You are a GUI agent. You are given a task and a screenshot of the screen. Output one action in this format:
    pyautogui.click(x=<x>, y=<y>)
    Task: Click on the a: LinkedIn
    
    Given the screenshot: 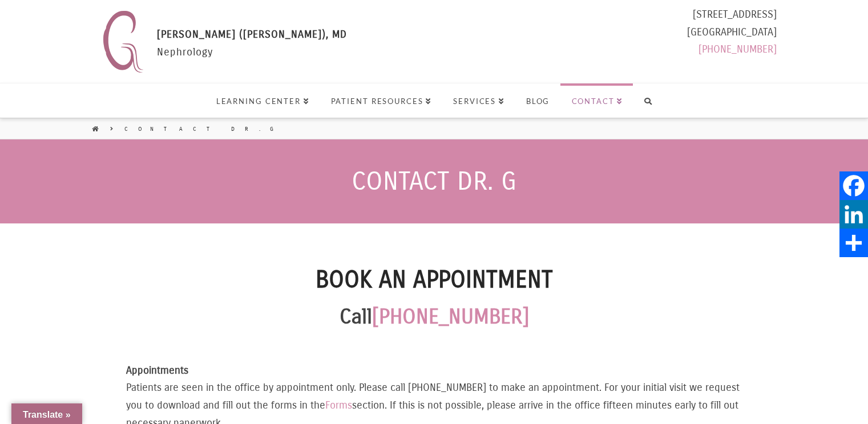 What is the action you would take?
    pyautogui.click(x=854, y=214)
    